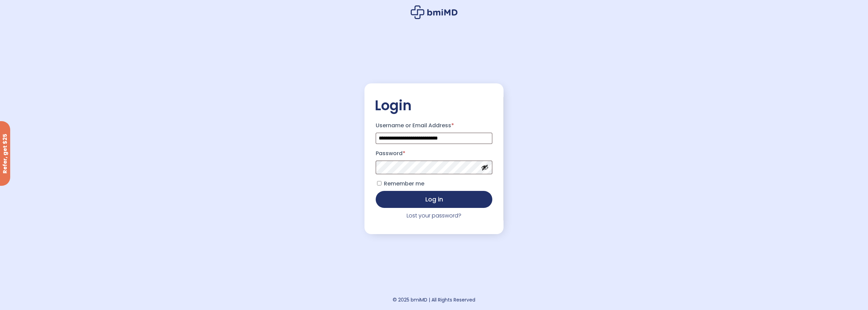  What do you see at coordinates (434, 300) in the screenshot?
I see `div: © 2025 bmiMD | All Rights Reserved` at bounding box center [434, 300].